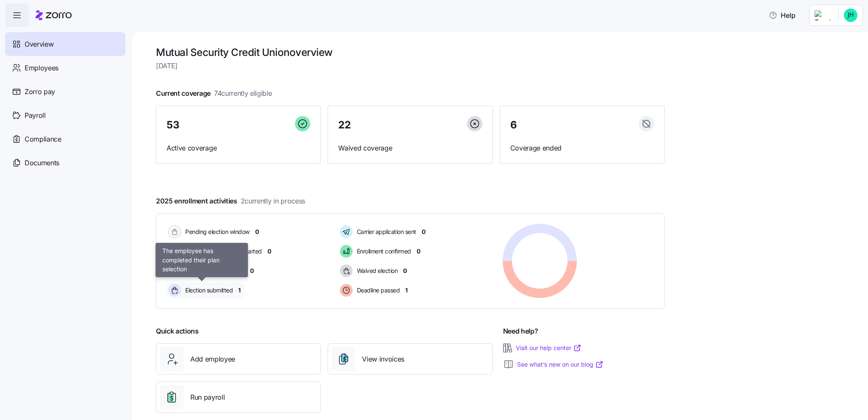 This screenshot has width=868, height=420. What do you see at coordinates (207, 290) in the screenshot?
I see `span: Election submitted` at bounding box center [207, 290].